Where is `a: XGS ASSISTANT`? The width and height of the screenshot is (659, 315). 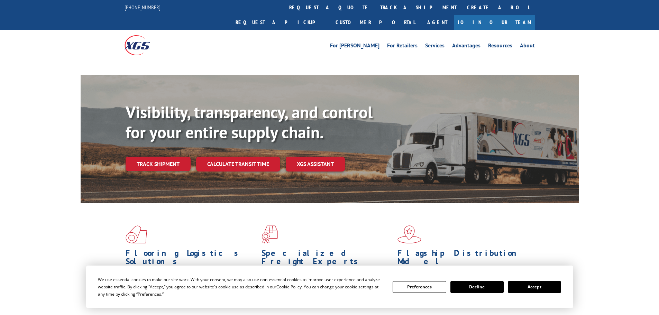
a: XGS ASSISTANT is located at coordinates (315, 164).